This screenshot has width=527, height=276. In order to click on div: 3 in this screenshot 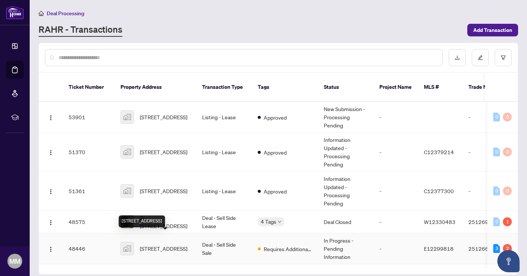, I will do `click(497, 248)`.